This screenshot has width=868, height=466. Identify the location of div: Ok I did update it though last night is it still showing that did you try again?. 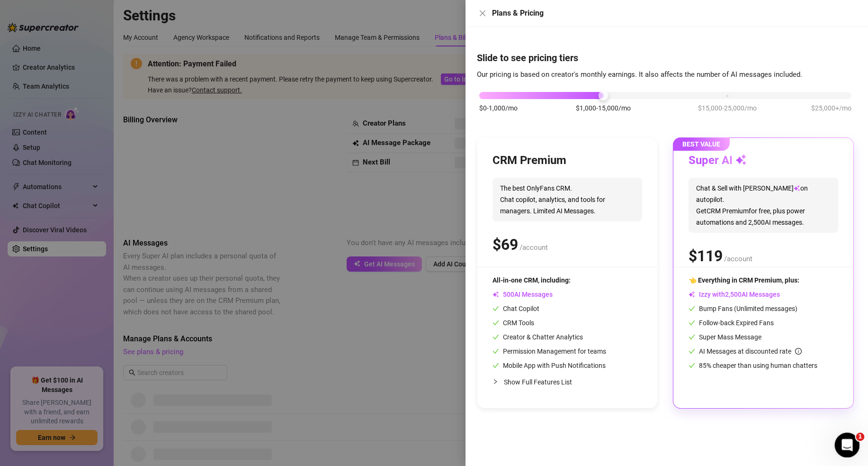
(108, 206).